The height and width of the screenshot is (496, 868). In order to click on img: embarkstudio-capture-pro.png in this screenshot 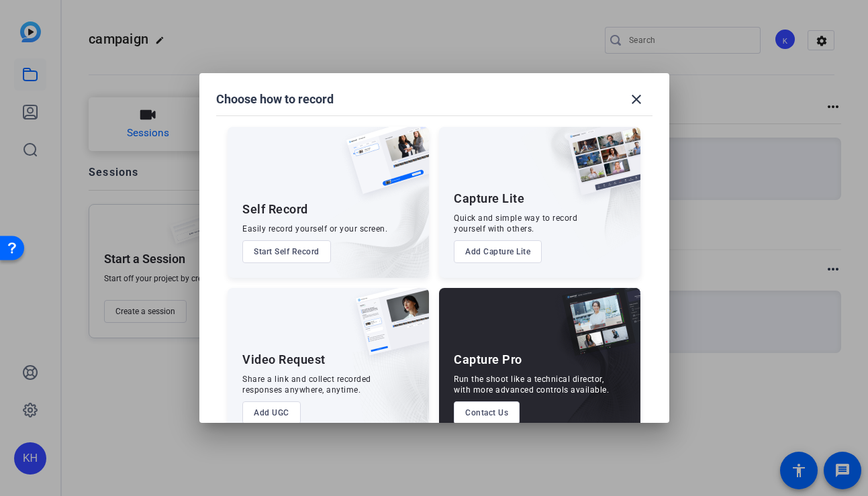, I will do `click(590, 372)`.